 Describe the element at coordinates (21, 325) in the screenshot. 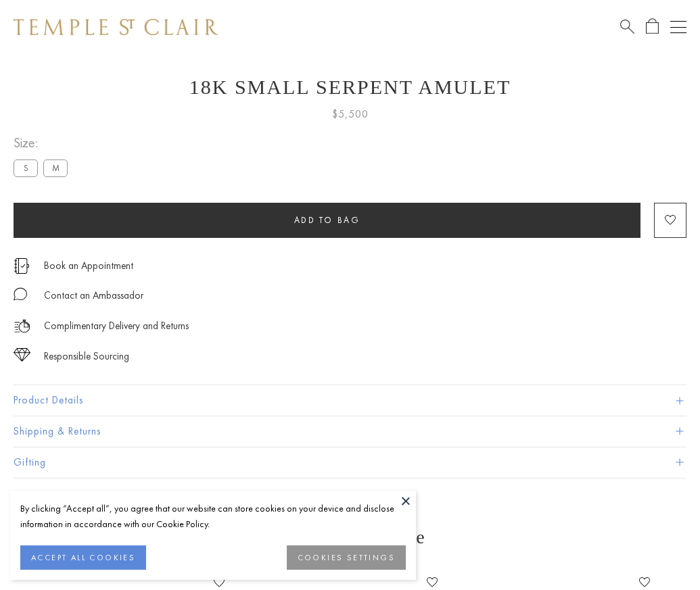

I see `img: icon_delivery.svg` at that location.